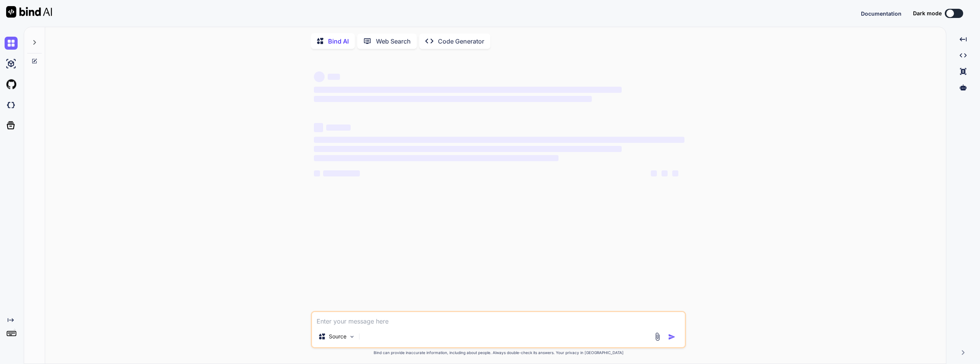 Image resolution: width=980 pixels, height=364 pixels. Describe the element at coordinates (338, 337) in the screenshot. I see `p: Source` at that location.